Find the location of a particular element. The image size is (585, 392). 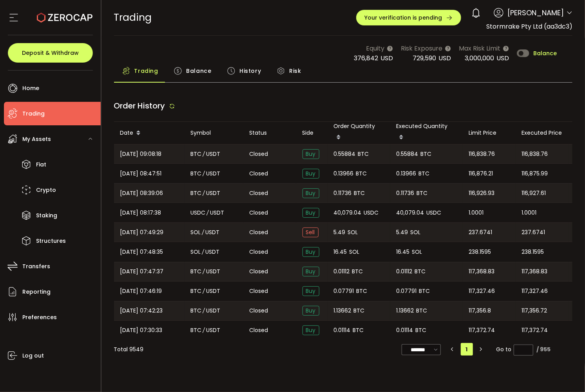

div: Side is located at coordinates (312, 133).